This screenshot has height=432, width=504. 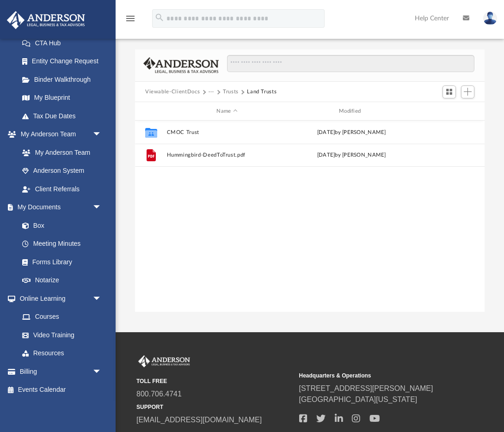 What do you see at coordinates (159, 18) in the screenshot?
I see `i: search` at bounding box center [159, 18].